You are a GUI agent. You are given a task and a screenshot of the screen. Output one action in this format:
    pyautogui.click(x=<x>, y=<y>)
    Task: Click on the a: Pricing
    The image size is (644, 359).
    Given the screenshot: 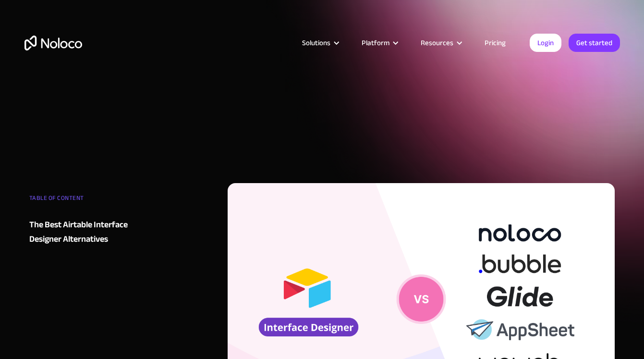 What is the action you would take?
    pyautogui.click(x=495, y=43)
    